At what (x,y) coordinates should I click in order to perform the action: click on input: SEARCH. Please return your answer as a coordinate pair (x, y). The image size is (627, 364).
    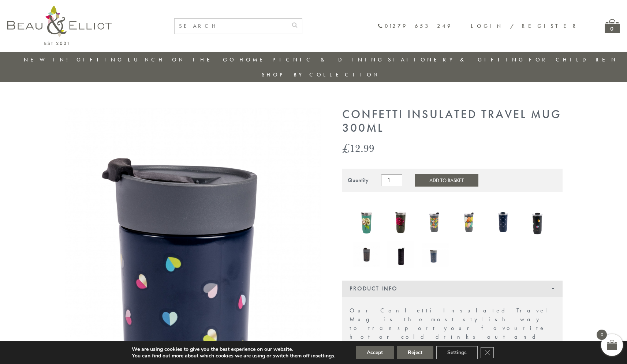
    Looking at the image, I should click on (231, 26).